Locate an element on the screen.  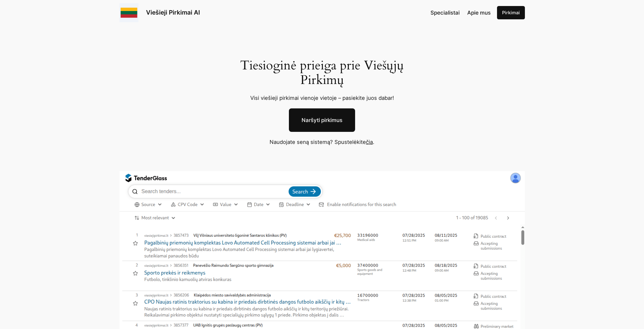
a: Naršyti pirkimus is located at coordinates (322, 120).